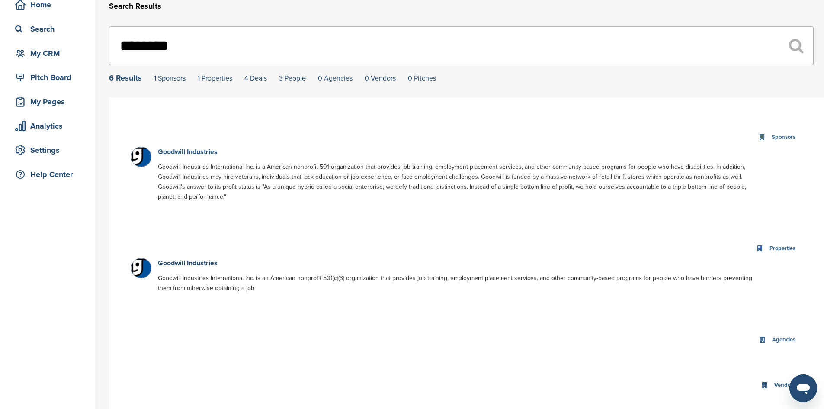 Image resolution: width=824 pixels, height=409 pixels. What do you see at coordinates (782, 248) in the screenshot?
I see `div: Properties` at bounding box center [782, 248].